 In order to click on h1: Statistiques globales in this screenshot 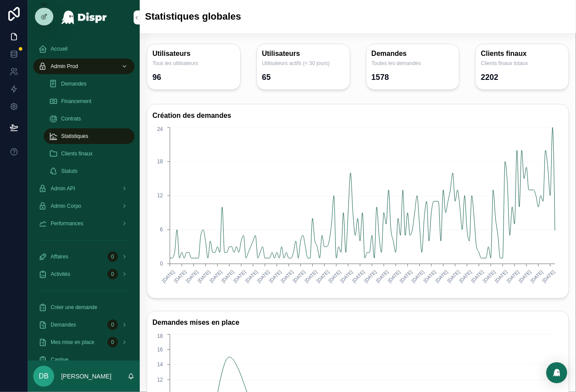, I will do `click(193, 17)`.